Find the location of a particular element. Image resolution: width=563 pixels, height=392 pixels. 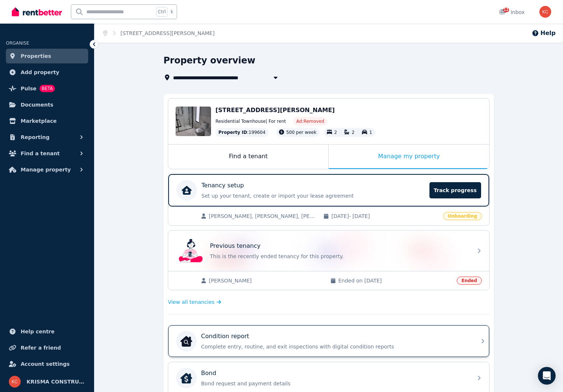

span: Residential Townhouse | For rent is located at coordinates (250, 122).